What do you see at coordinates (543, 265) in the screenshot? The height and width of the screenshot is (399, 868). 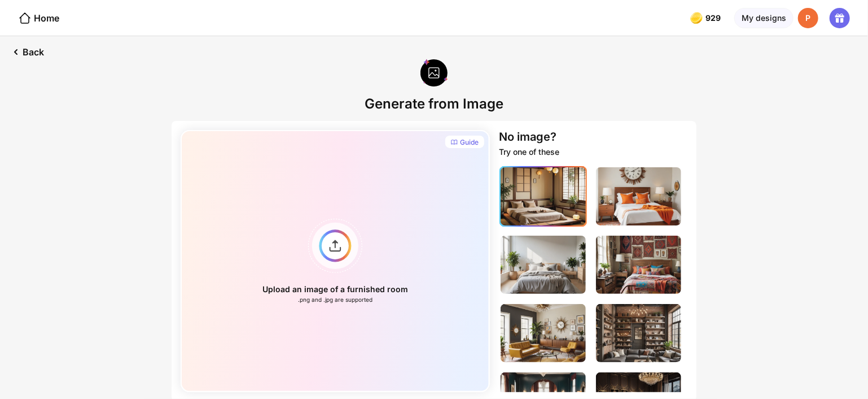 I see `img: bedroomImage3.jpg` at bounding box center [543, 265].